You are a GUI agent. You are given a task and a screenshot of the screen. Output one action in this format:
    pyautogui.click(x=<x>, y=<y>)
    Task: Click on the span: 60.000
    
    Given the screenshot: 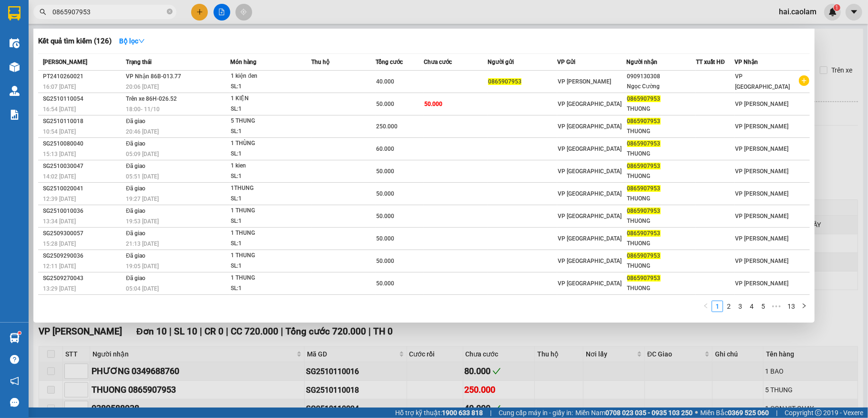 What is the action you would take?
    pyautogui.click(x=385, y=149)
    